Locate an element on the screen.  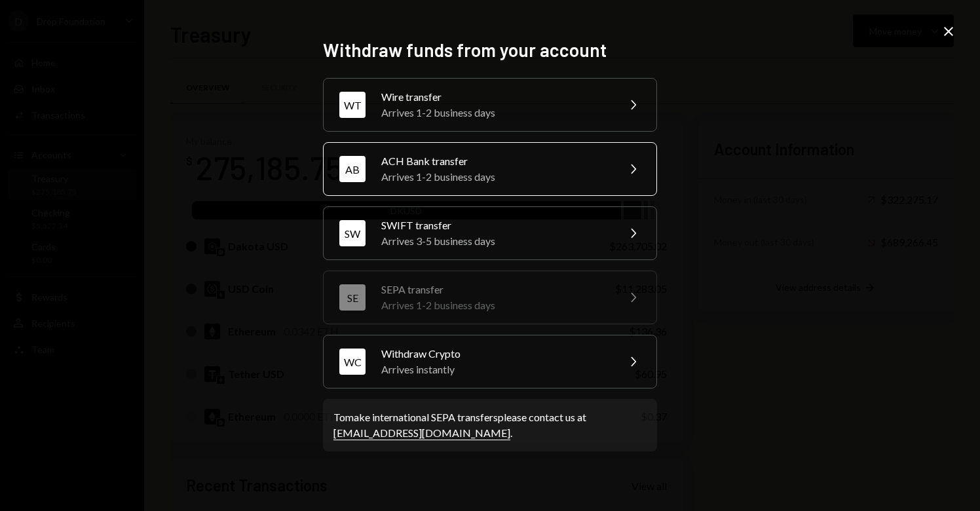
div: ACH Bank transfer is located at coordinates (496, 161).